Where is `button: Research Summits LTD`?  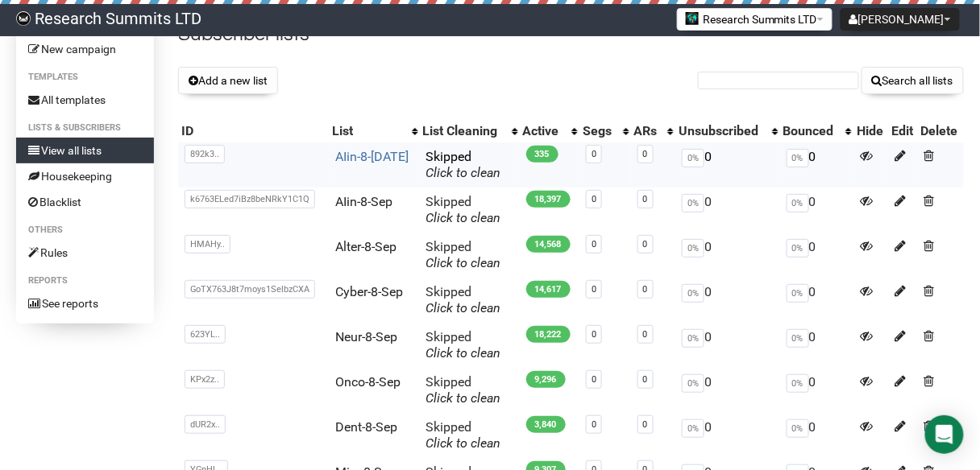 button: Research Summits LTD is located at coordinates (754, 20).